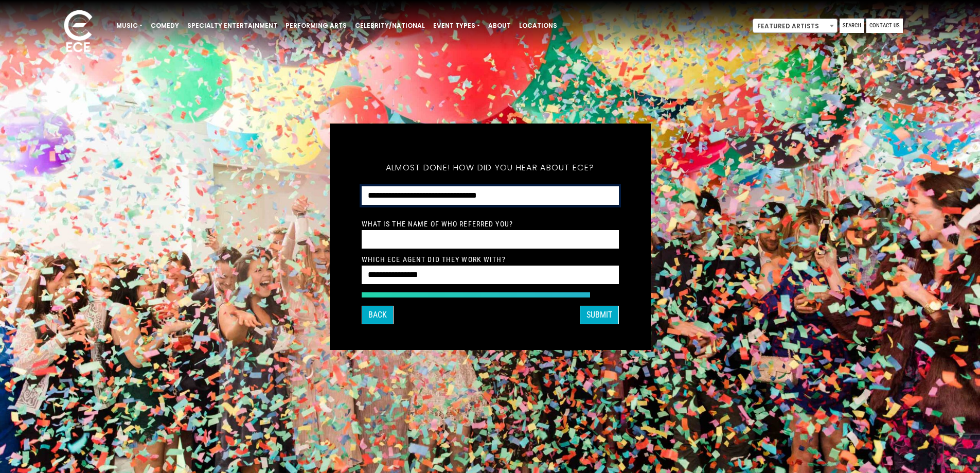 Image resolution: width=980 pixels, height=473 pixels. What do you see at coordinates (499, 26) in the screenshot?
I see `a: About` at bounding box center [499, 26].